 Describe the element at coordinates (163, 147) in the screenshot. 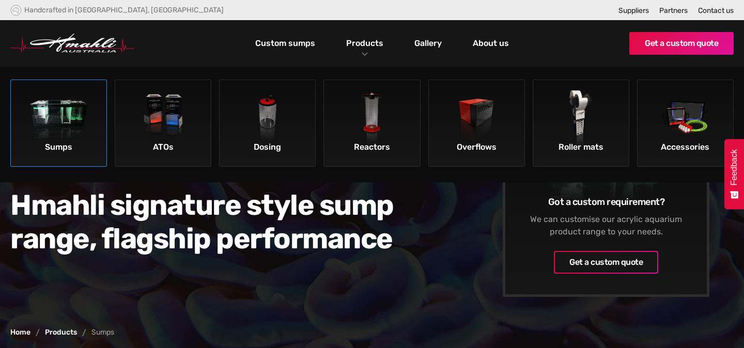

I see `div: ATOs` at that location.